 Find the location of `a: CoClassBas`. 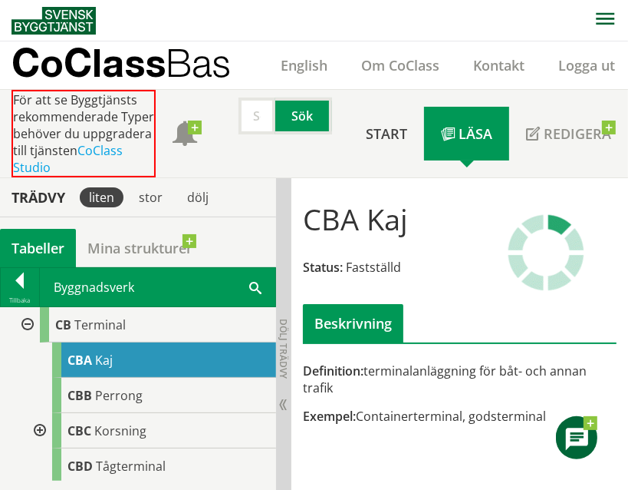

a: CoClassBas is located at coordinates (137, 65).